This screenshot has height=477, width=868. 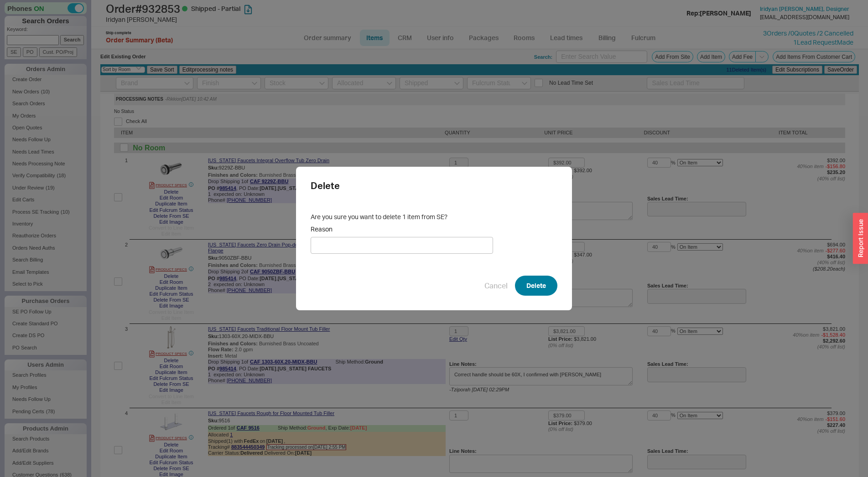 What do you see at coordinates (402, 245) in the screenshot?
I see `input: Reason` at bounding box center [402, 245].